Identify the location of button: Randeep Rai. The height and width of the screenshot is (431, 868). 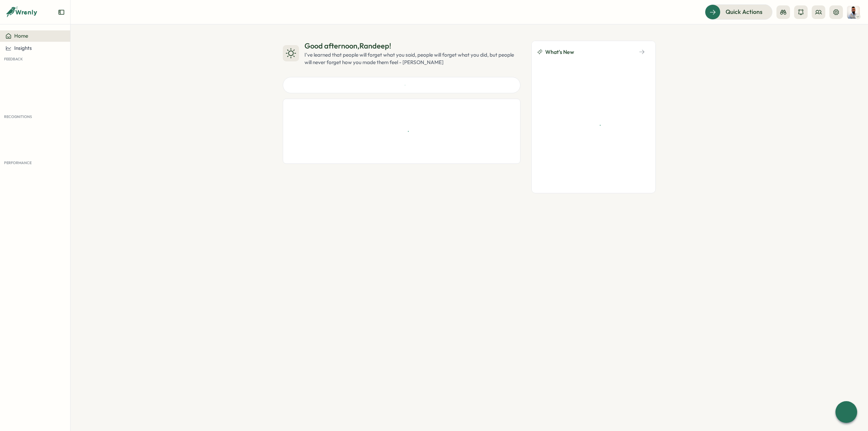
(854, 12).